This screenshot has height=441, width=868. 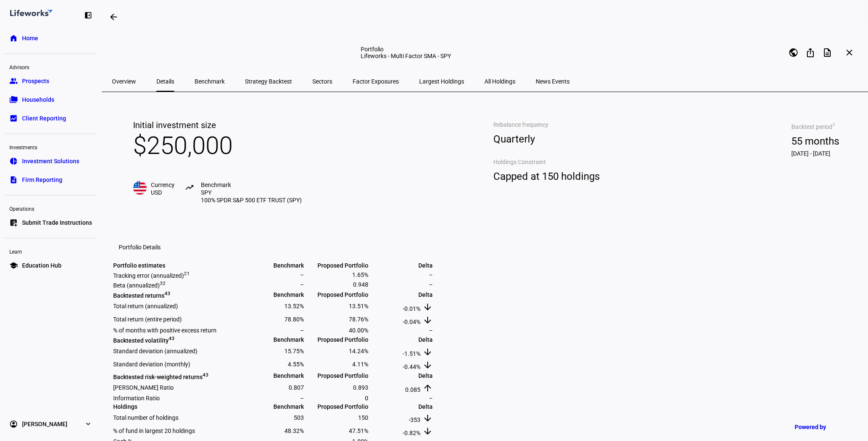 What do you see at coordinates (411, 322) in the screenshot?
I see `span: -0.04%` at bounding box center [411, 322].